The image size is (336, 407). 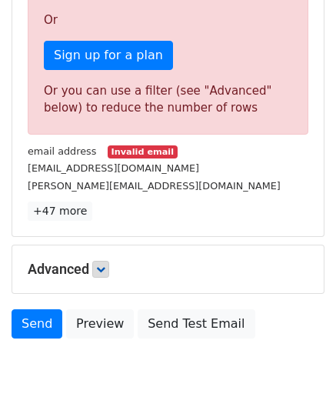 What do you see at coordinates (108, 55) in the screenshot?
I see `a: Sign up for a plan` at bounding box center [108, 55].